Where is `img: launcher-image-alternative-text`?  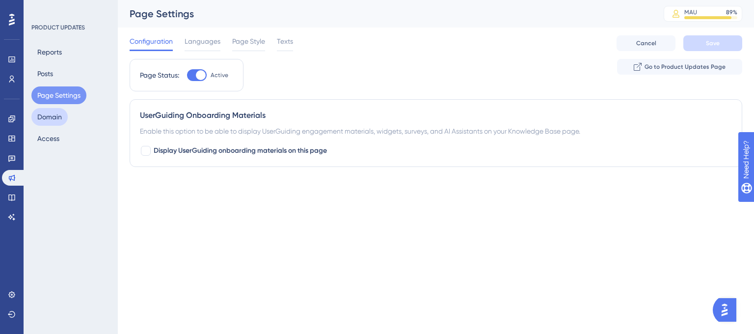
img: launcher-image-alternative-text is located at coordinates (12, 15).